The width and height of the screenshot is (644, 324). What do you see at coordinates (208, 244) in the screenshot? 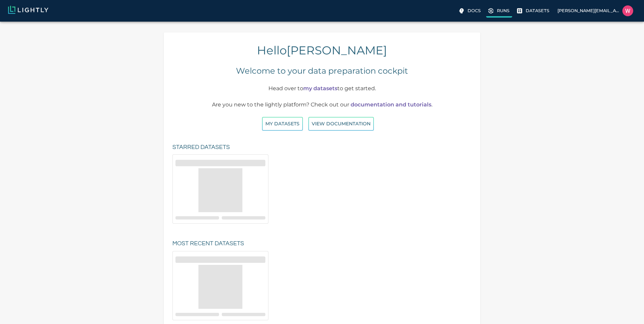
I see `h6: Most recent datasets` at bounding box center [208, 244].